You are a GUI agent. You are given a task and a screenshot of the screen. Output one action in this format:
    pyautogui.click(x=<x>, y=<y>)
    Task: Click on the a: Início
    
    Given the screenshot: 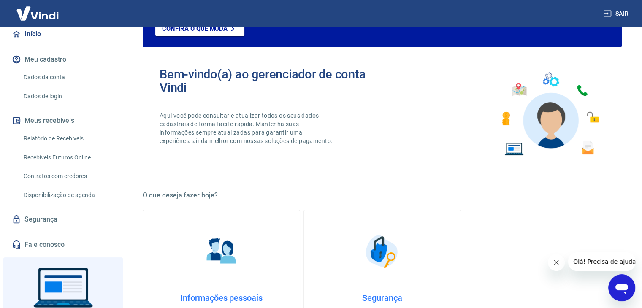 What is the action you would take?
    pyautogui.click(x=63, y=34)
    